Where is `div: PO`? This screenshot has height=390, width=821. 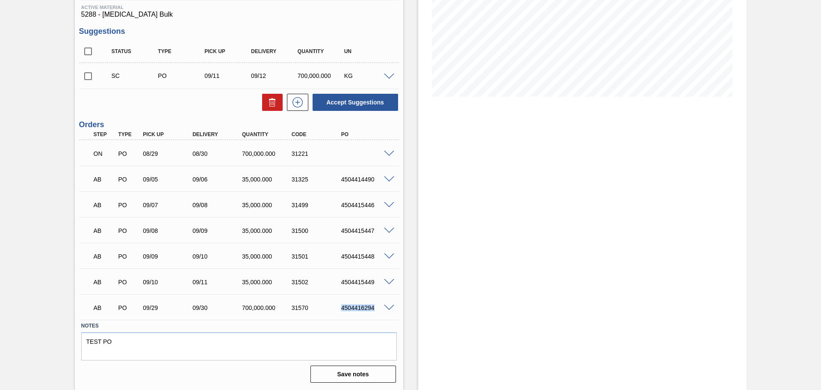 div: PO is located at coordinates (367, 134).